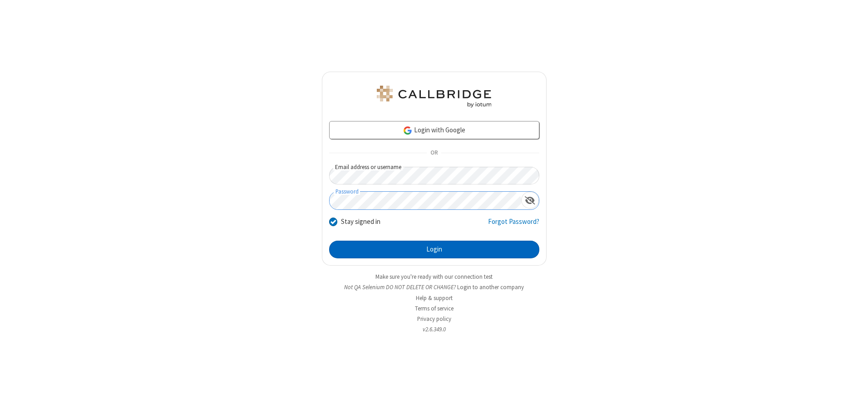  What do you see at coordinates (513, 225) in the screenshot?
I see `a: Forgot Password?` at bounding box center [513, 225].